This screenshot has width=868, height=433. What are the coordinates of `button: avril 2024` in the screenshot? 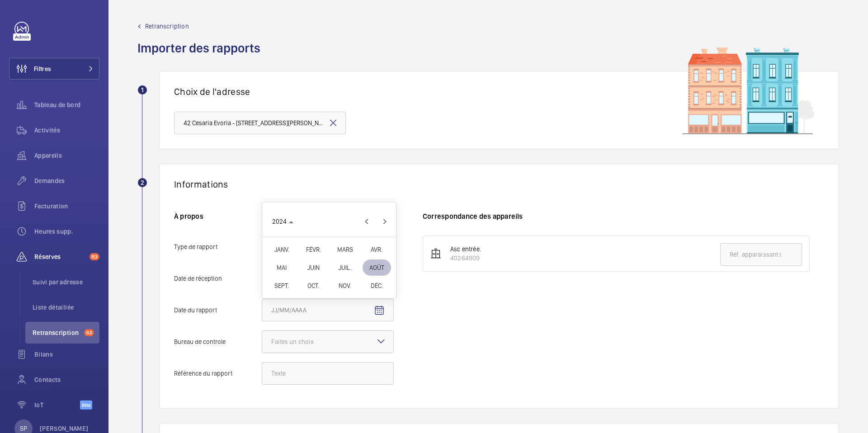 It's located at (377, 250).